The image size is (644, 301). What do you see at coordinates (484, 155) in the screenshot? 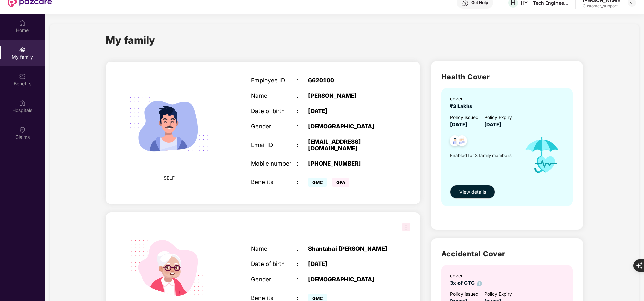
I see `span: Enabled for 3 family members` at bounding box center [484, 155].